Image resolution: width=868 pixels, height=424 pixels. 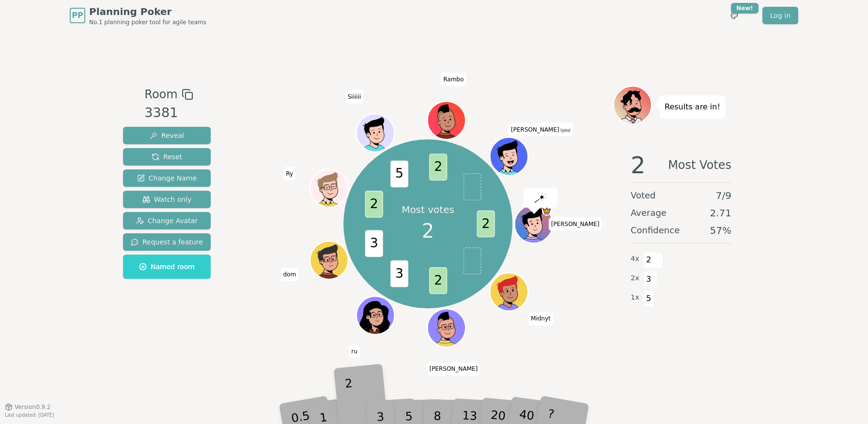 I want to click on span: Voted, so click(x=643, y=195).